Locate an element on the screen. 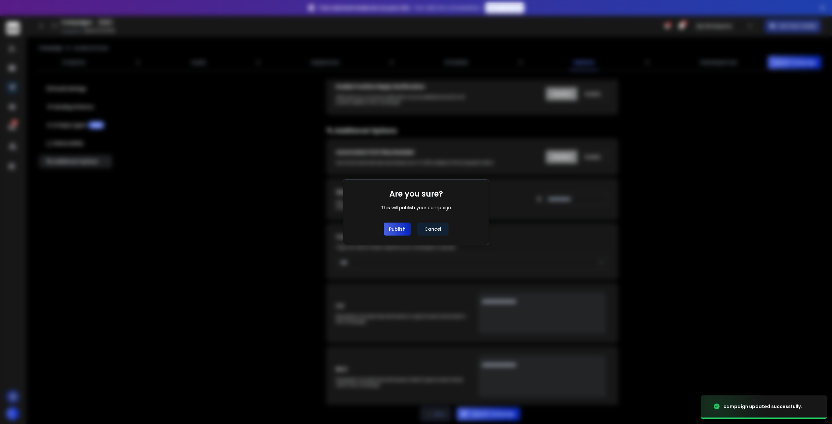 The height and width of the screenshot is (424, 832). button: Publish is located at coordinates (397, 229).